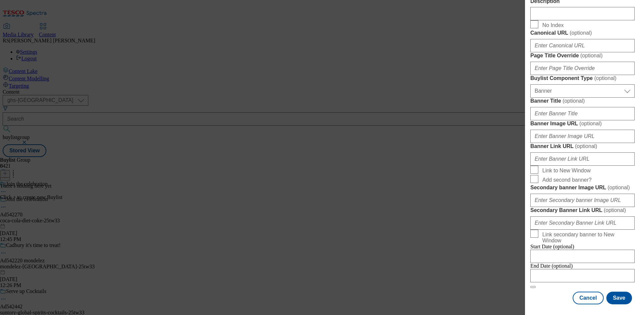  Describe the element at coordinates (588, 298) in the screenshot. I see `button: Cancel` at that location.